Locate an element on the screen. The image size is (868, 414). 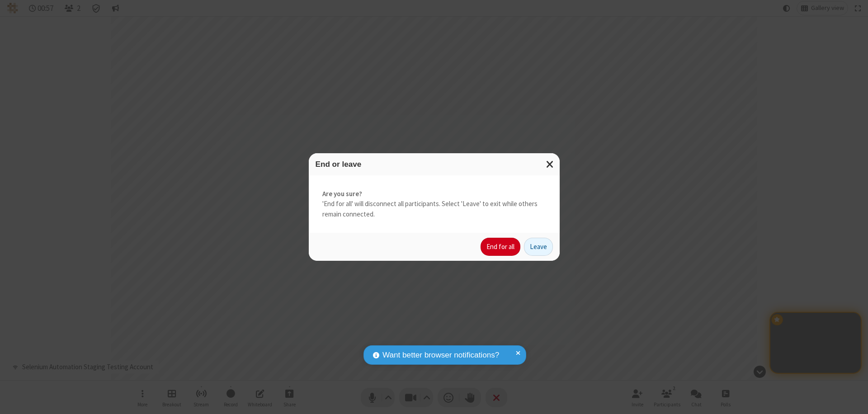
button: End for all is located at coordinates (500, 247).